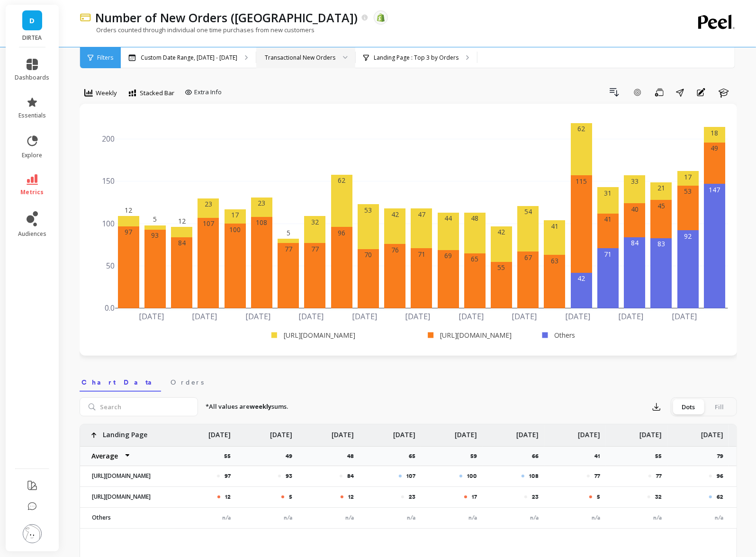 Image resolution: width=756 pixels, height=557 pixels. I want to click on p: 62, so click(720, 497).